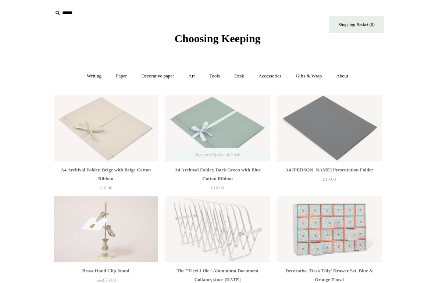 The image size is (435, 283). I want to click on a: Decorative 'Desk Tidy' Drawer Set, Blue & Orange Floral Decorative 'Desk Tidy' Drawer Set, Blue &..., so click(329, 230).